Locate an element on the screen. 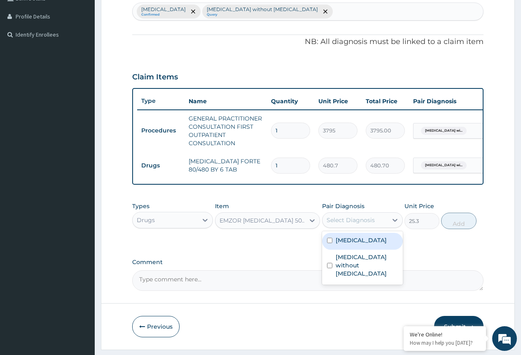 Image resolution: width=521 pixels, height=355 pixels. label: Types is located at coordinates (141, 206).